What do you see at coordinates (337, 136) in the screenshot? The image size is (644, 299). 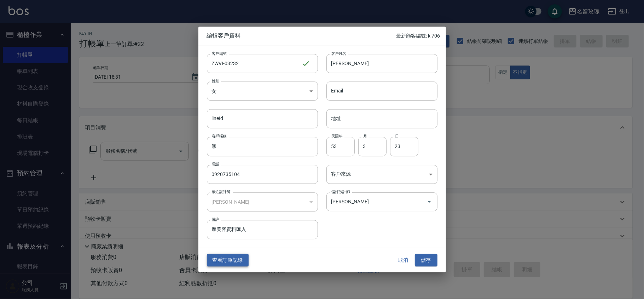 I see `label: 民國年` at bounding box center [337, 136].